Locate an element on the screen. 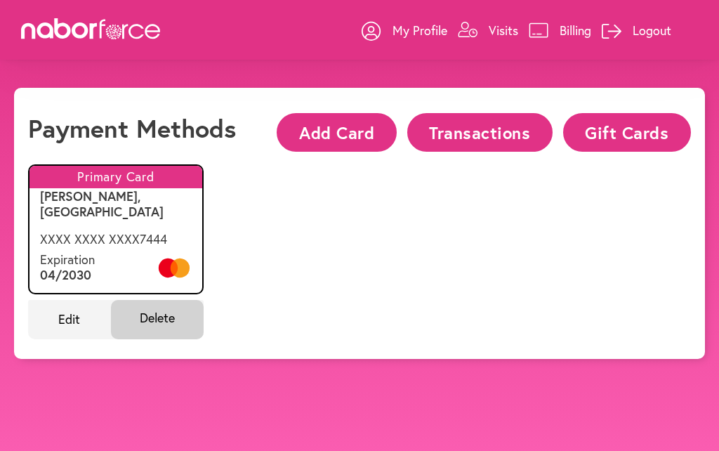 This screenshot has height=451, width=719. a: Billing is located at coordinates (560, 30).